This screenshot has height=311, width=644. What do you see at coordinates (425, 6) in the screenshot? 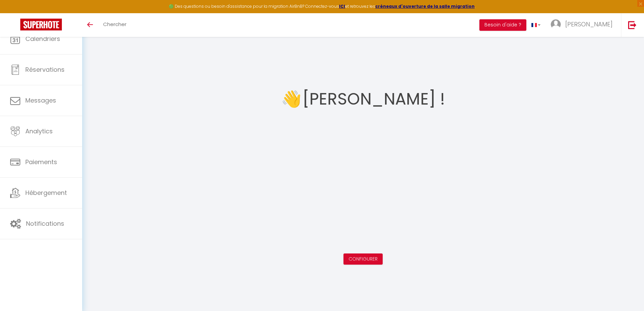
I see `a: créneaux d'ouverture de la salle migration` at bounding box center [425, 6].